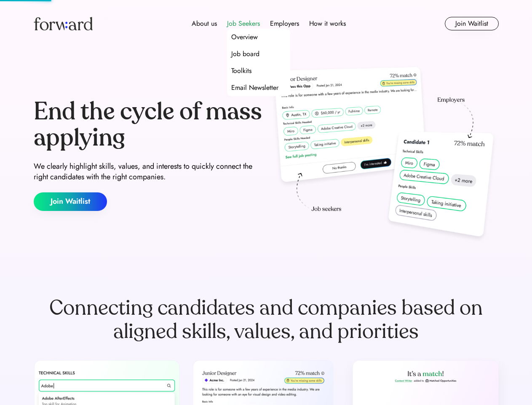  Describe the element at coordinates (148, 124) in the screenshot. I see `div: End the cycle of mass applying` at that location.